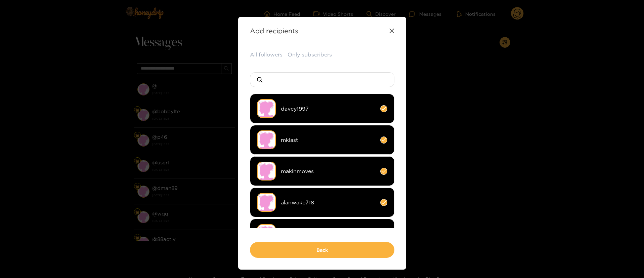 Image resolution: width=644 pixels, height=278 pixels. I want to click on span: makinmoves, so click(328, 171).